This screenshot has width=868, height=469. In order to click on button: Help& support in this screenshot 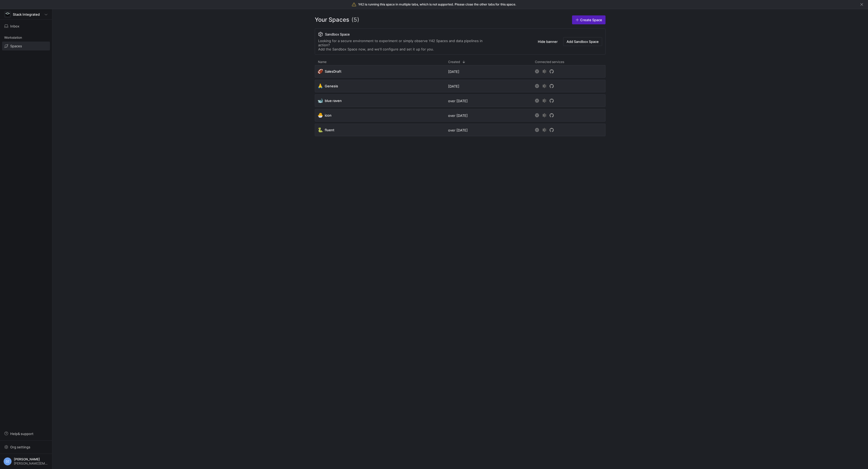, I will do `click(26, 433)`.